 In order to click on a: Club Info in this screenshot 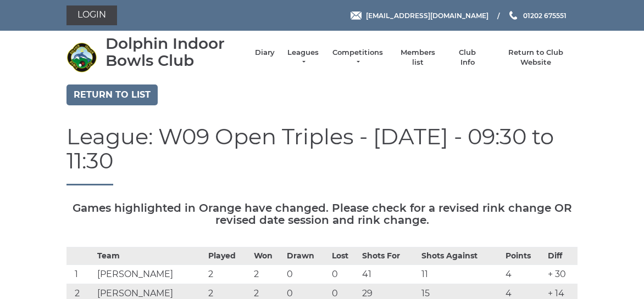, I will do `click(467, 58)`.